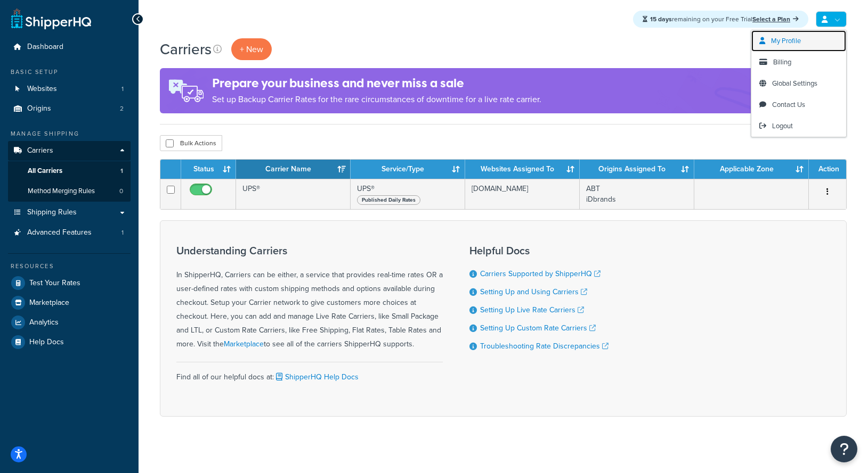  What do you see at coordinates (52, 212) in the screenshot?
I see `span: Shipping Rules` at bounding box center [52, 212].